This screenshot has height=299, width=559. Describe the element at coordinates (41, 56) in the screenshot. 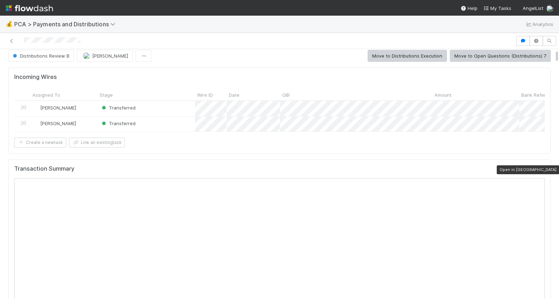

I see `button: Distributions Review B` at that location.